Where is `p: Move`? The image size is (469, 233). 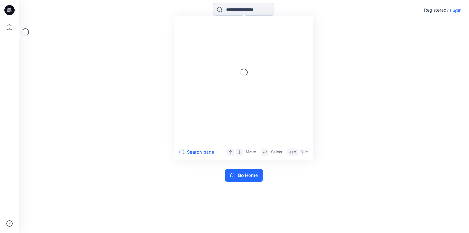 p: Move is located at coordinates (251, 152).